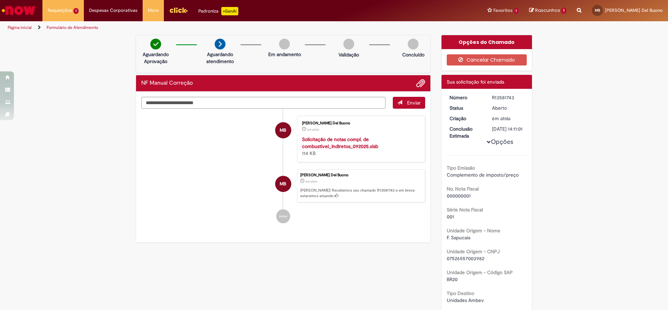 The width and height of the screenshot is (668, 310). I want to click on strong: Solicitação de notas compl. de combustivel_Indiretos_092025.xlsb, so click(340, 143).